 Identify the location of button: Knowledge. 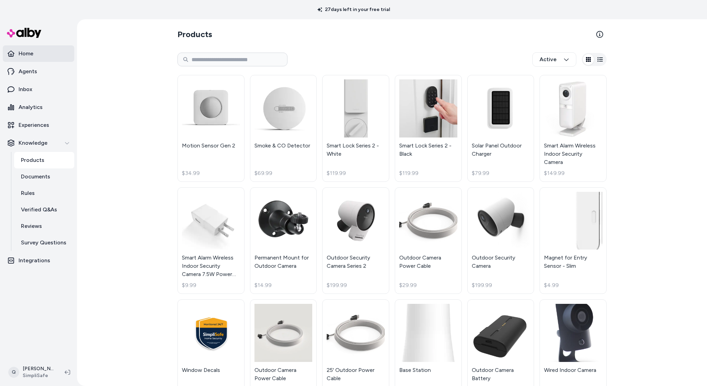
(39, 143).